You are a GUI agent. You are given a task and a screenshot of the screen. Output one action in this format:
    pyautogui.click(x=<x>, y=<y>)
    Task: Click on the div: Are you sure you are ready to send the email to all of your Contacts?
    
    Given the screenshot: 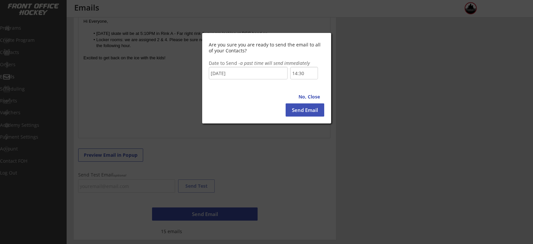 What is the action you would take?
    pyautogui.click(x=267, y=48)
    